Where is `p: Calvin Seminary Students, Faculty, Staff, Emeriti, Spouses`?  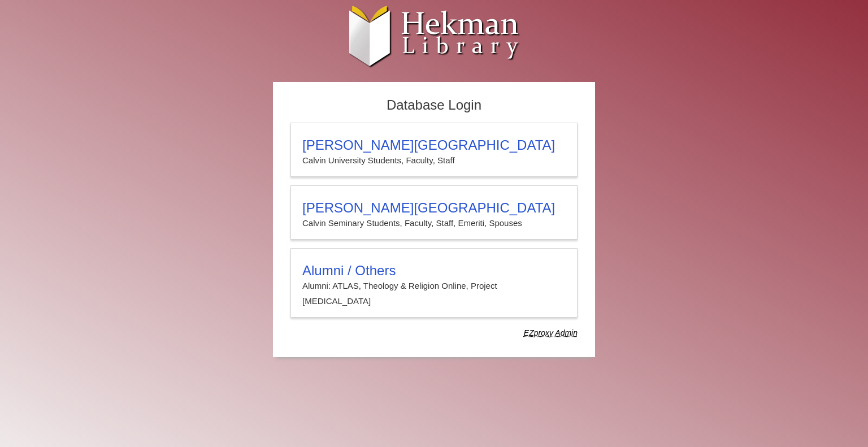 p: Calvin Seminary Students, Faculty, Staff, Emeriti, Spouses is located at coordinates (434, 223).